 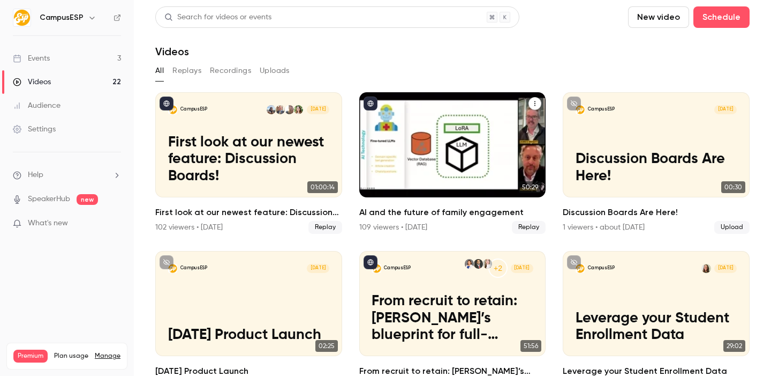 I want to click on img: Joel Vander Horst, so click(x=478, y=263).